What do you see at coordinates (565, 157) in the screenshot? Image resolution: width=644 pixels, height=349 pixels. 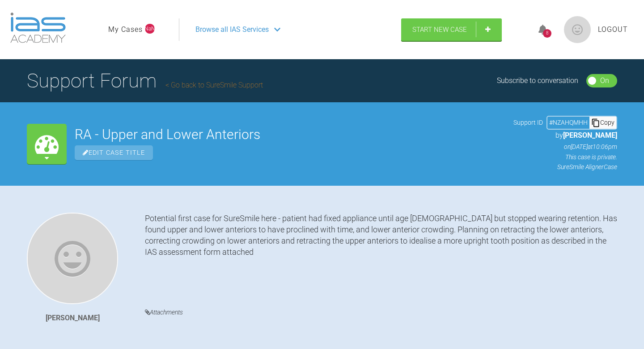 I see `p: This case is private.` at bounding box center [565, 157].